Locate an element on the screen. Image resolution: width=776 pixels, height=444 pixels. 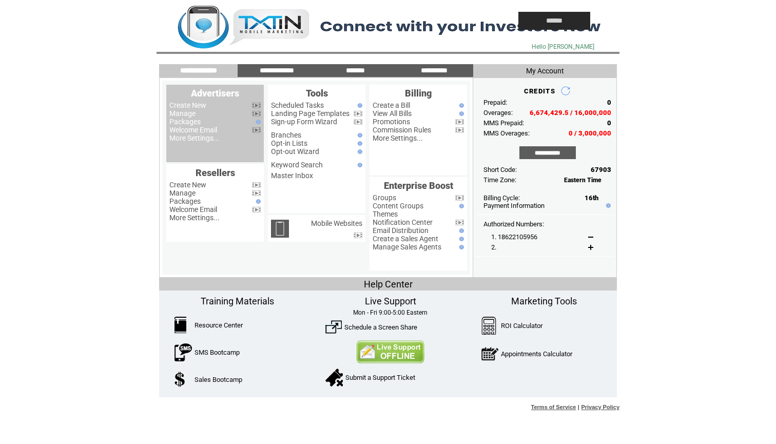
span: Overages: is located at coordinates (498, 112).